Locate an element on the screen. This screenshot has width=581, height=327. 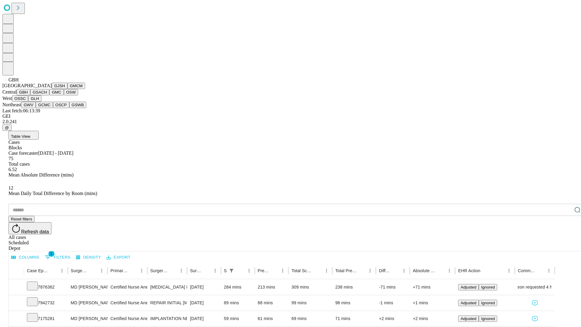
button: GMCM is located at coordinates (76, 86).